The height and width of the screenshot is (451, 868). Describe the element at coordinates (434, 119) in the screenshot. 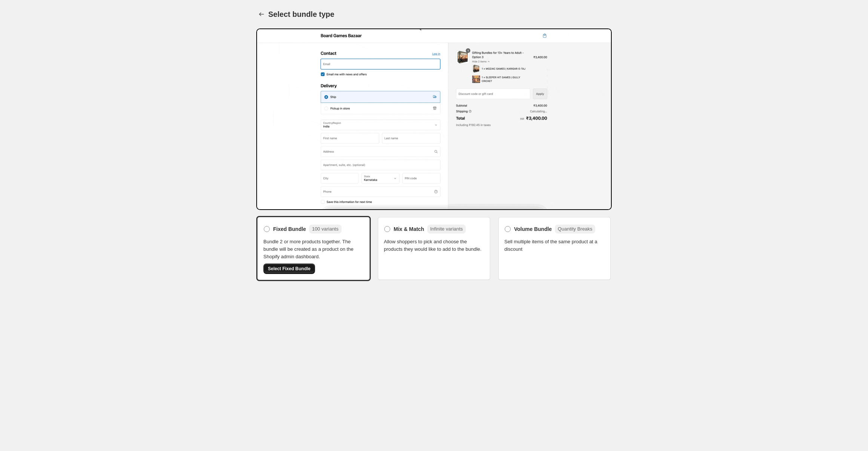

I see `img: Bundle Preview` at that location.